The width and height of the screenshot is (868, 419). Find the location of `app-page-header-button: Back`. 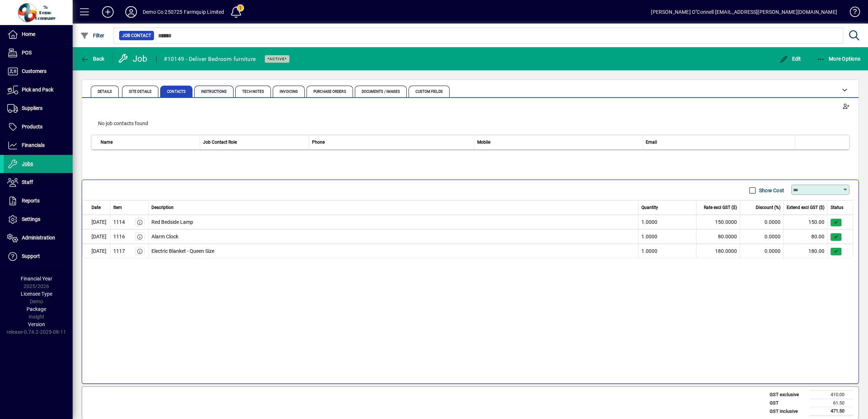

app-page-header-button: Back is located at coordinates (93, 59).